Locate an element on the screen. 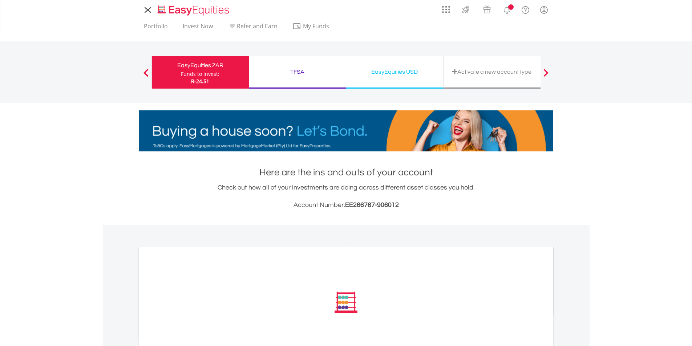  a: Invest Now is located at coordinates (198, 28).